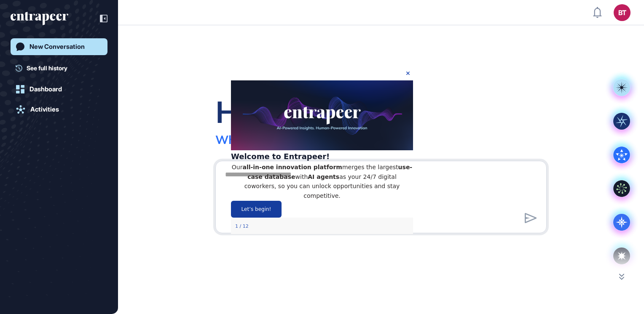 Image resolution: width=644 pixels, height=314 pixels. I want to click on div: New Conversation, so click(57, 46).